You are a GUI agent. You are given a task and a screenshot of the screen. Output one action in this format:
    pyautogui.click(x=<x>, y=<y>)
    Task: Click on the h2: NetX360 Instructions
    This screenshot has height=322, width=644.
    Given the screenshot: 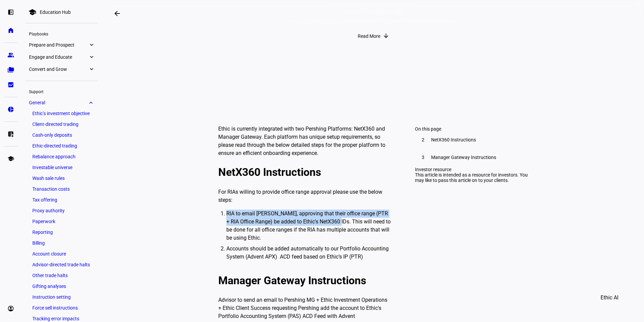 What is the action you would take?
    pyautogui.click(x=305, y=172)
    